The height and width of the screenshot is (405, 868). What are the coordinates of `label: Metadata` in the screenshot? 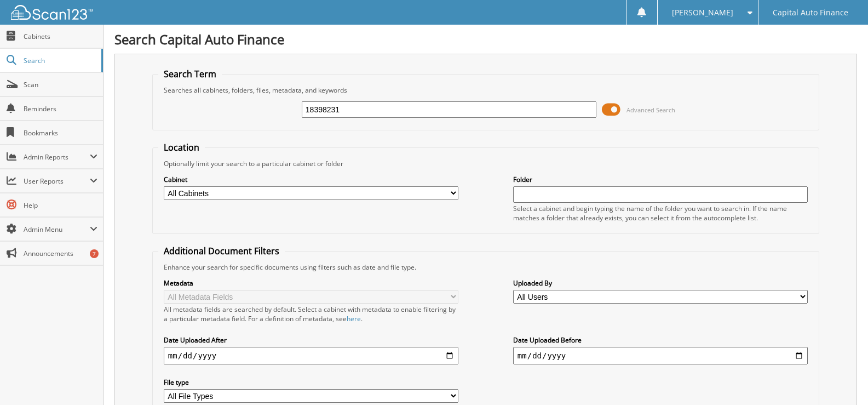 It's located at (311, 283).